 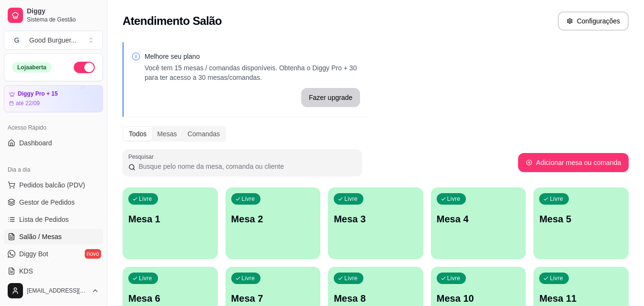 I want to click on div: Comandas, so click(x=204, y=134).